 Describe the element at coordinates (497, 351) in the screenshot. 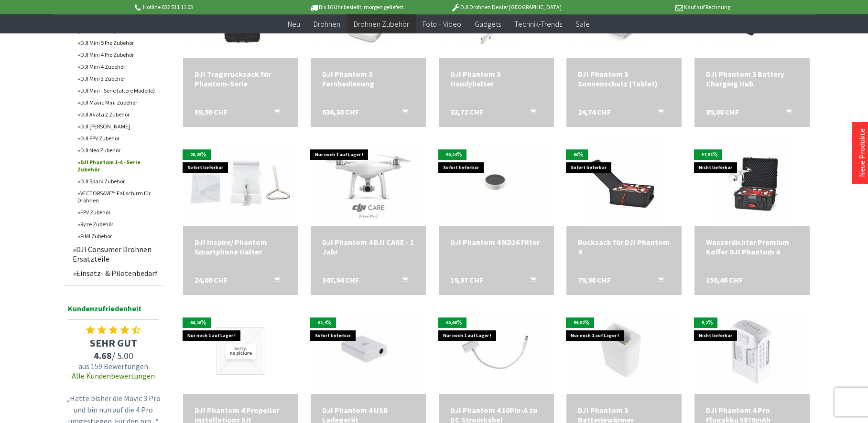

I see `img: DJI Phantom 4 10Pin-A zu DC Stromkabel` at that location.